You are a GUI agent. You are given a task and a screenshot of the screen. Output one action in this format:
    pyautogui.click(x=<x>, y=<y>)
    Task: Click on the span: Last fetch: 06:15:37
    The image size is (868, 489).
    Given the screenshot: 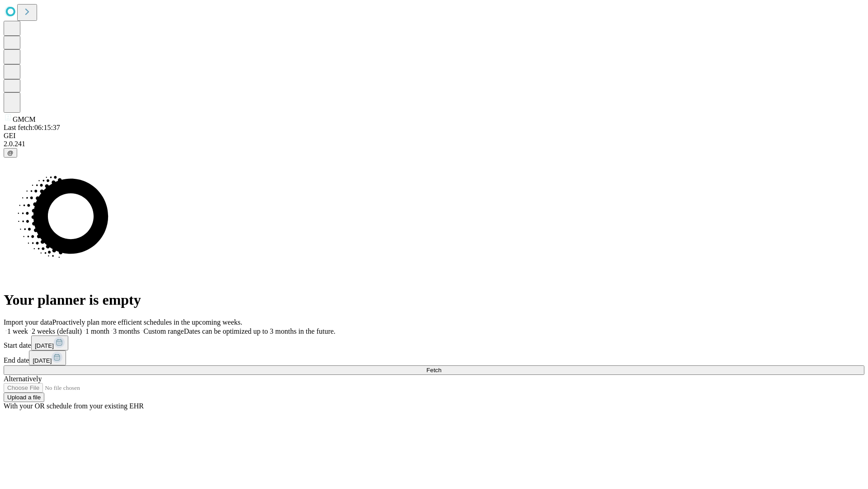 What is the action you would take?
    pyautogui.click(x=32, y=127)
    